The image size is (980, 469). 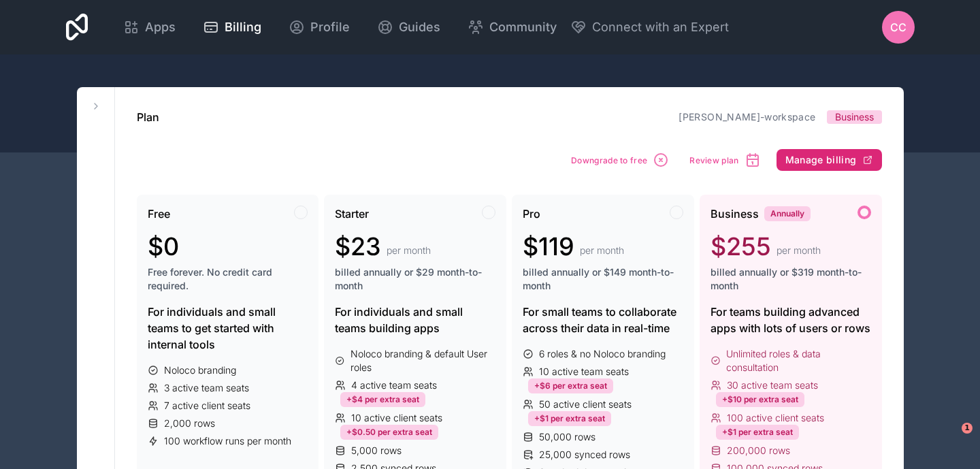 What do you see at coordinates (791, 279) in the screenshot?
I see `span: billed annually or $319 month-to-month` at bounding box center [791, 279].